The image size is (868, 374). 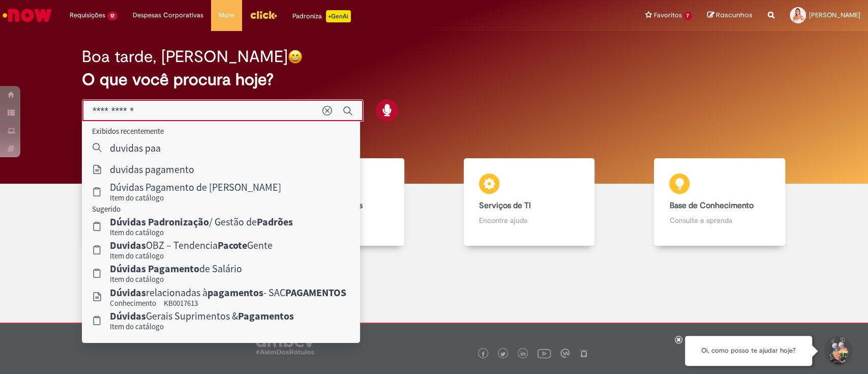 What do you see at coordinates (338, 16) in the screenshot?
I see `p: +GenAi` at bounding box center [338, 16].